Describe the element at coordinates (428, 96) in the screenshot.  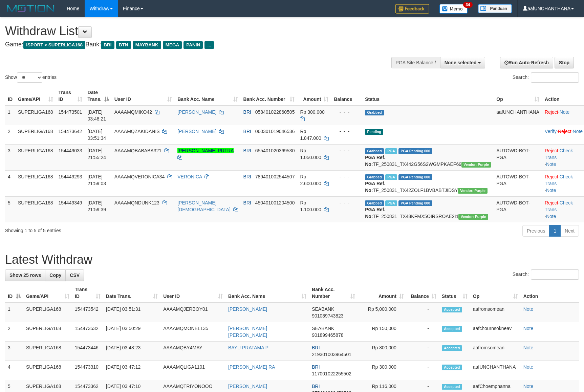
I see `th: Status` at that location.